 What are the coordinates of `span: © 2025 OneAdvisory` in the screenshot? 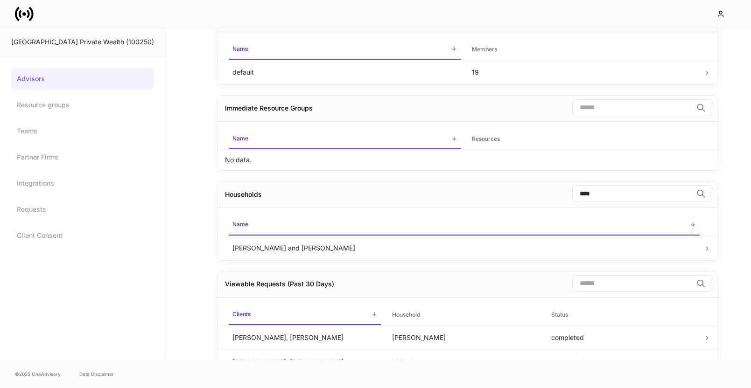 It's located at (38, 374).